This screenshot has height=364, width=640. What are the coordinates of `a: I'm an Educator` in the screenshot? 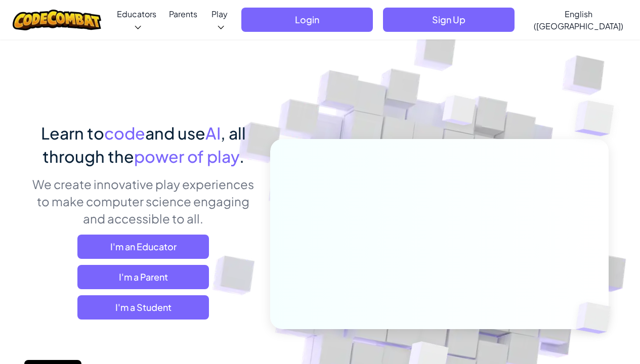 It's located at (143, 247).